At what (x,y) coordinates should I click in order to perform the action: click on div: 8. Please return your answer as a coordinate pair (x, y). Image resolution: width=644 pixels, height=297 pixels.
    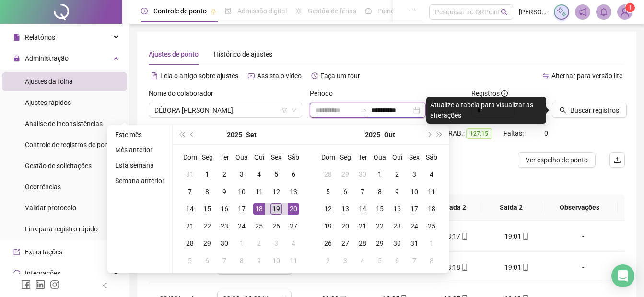
    Looking at the image, I should click on (432, 261).